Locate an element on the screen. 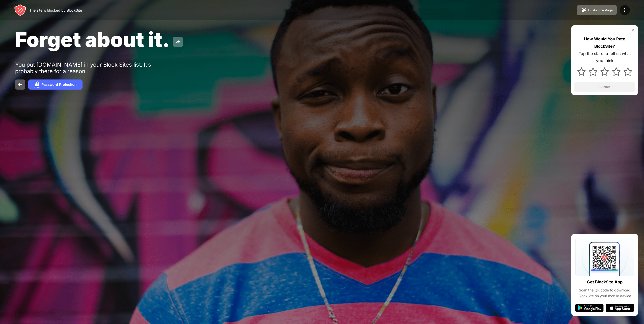 The width and height of the screenshot is (644, 324). img: app-store.svg is located at coordinates (620, 308).